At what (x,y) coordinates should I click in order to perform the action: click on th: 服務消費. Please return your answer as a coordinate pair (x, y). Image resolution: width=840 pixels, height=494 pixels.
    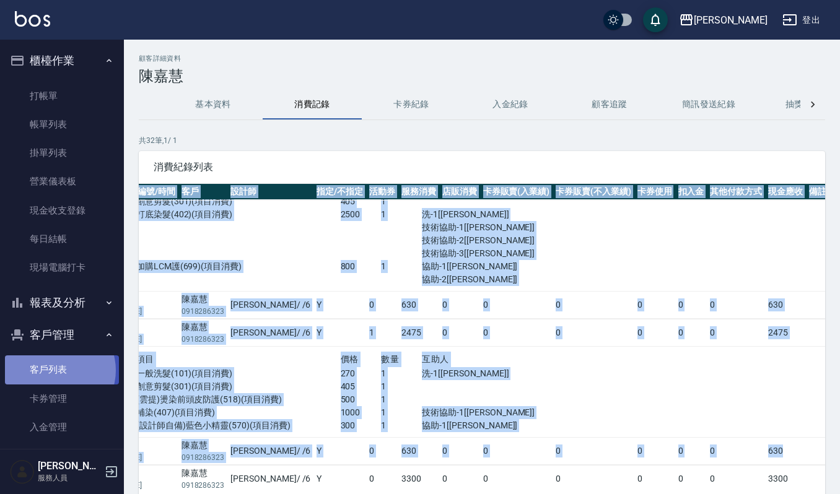
    Looking at the image, I should click on (419, 192).